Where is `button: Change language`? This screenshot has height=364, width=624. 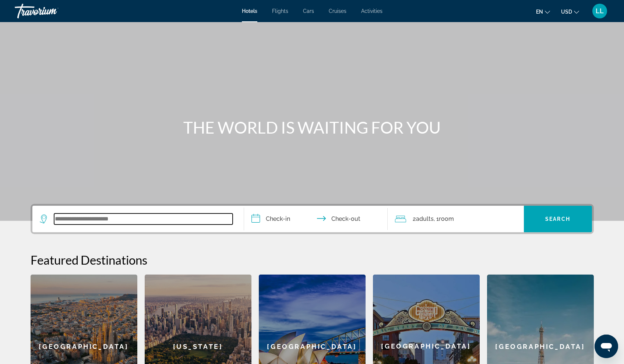
button: Change language is located at coordinates (543, 12).